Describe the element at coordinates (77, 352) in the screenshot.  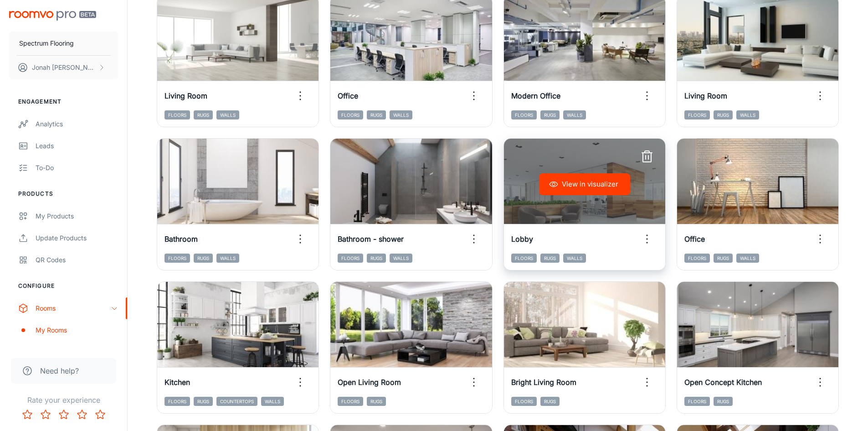
I see `div: Designer Rooms` at that location.